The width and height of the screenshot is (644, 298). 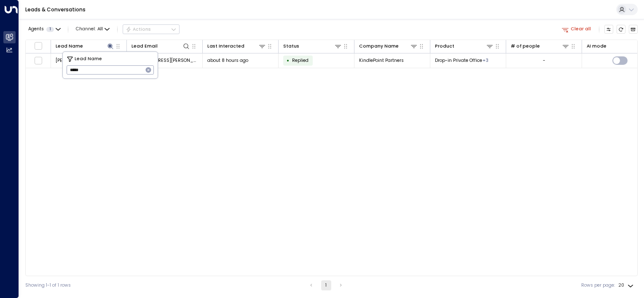 I want to click on span: Replied, so click(x=300, y=60).